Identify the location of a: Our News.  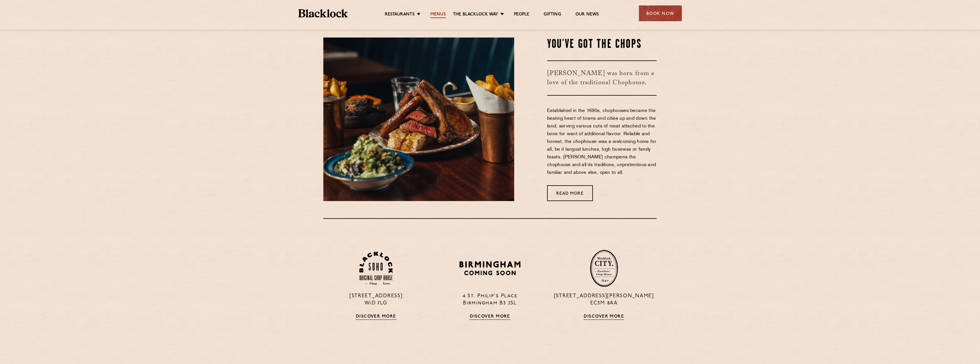
(587, 15).